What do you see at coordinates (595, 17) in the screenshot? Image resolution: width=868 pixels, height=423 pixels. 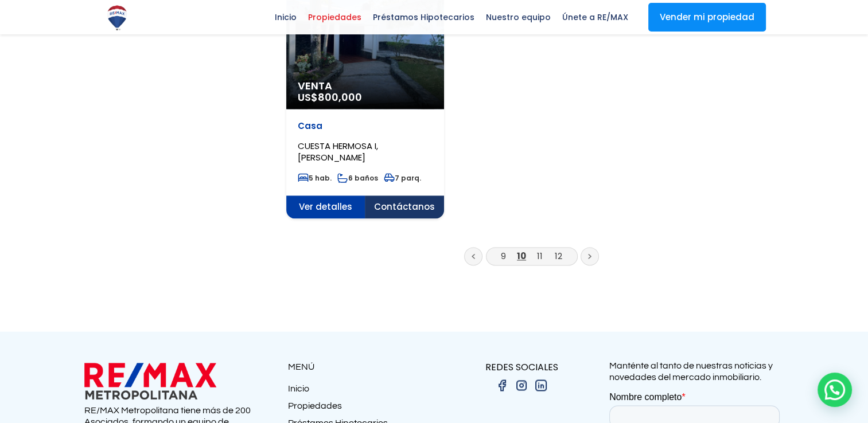 I see `span: Únete a RE/MAX` at bounding box center [595, 17].